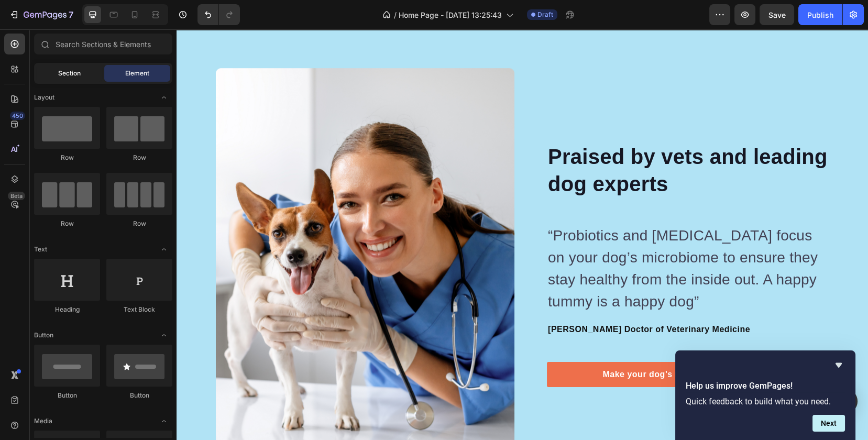  Describe the element at coordinates (40, 14) in the screenshot. I see `button: 7` at that location.